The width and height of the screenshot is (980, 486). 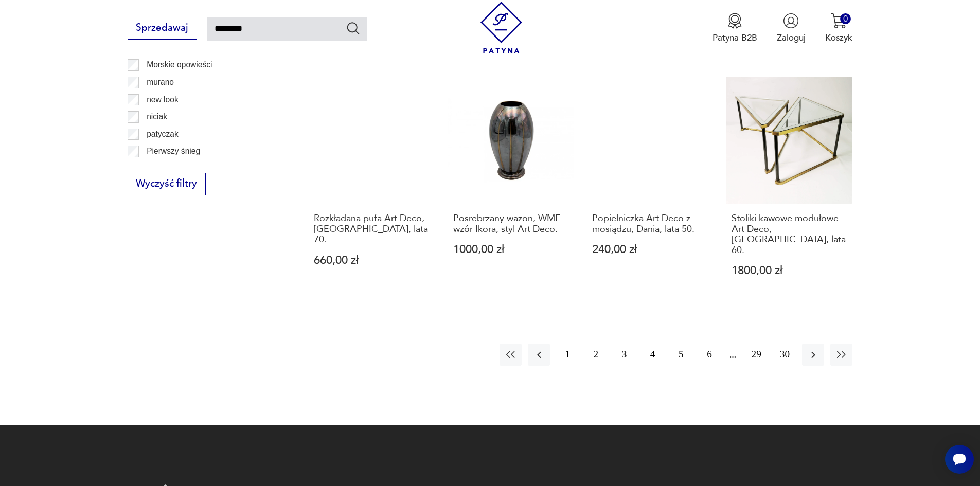 What do you see at coordinates (839, 37) in the screenshot?
I see `p: Koszyk` at bounding box center [839, 37].